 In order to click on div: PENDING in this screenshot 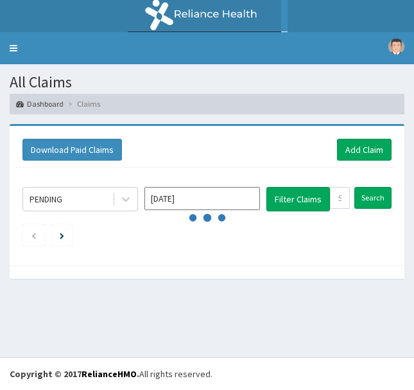, I will do `click(46, 199)`.